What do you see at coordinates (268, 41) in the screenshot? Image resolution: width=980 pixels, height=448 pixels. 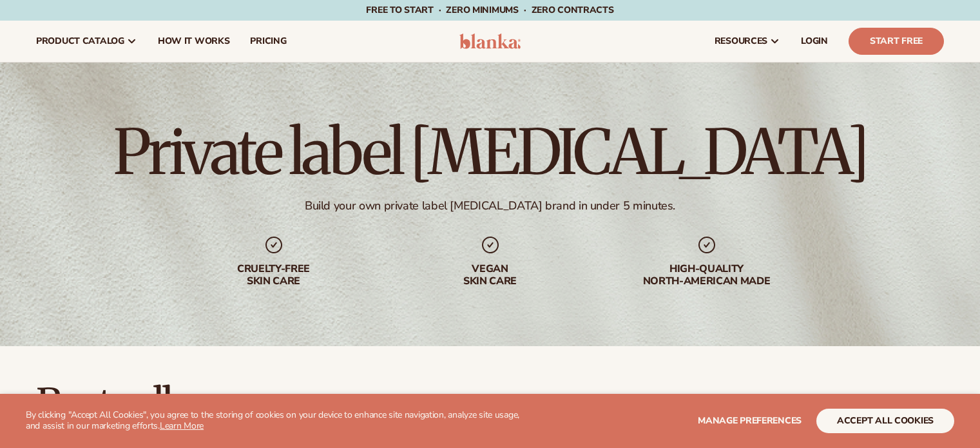 I see `span: pricing` at bounding box center [268, 41].